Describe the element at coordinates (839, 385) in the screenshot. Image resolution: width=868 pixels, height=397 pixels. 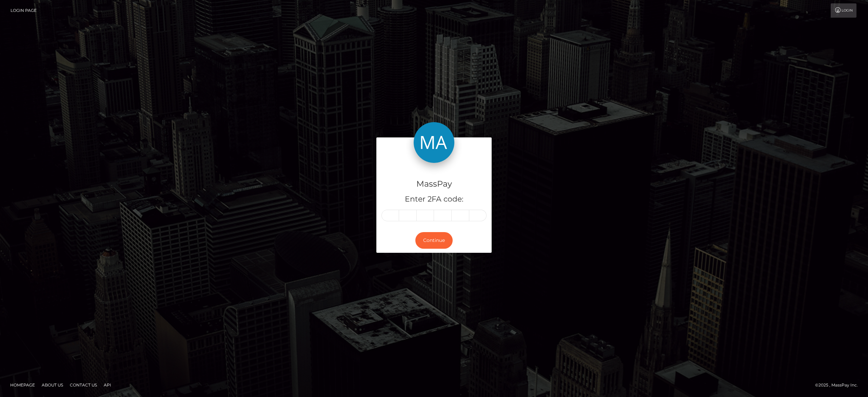
I see `div: © 2025 , MassPay Inc.` at that location.